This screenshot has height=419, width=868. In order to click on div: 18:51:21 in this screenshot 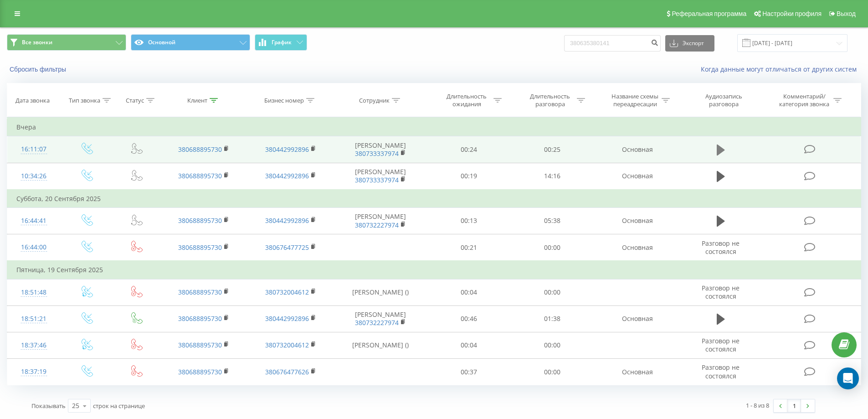, I will do `click(33, 319)`.